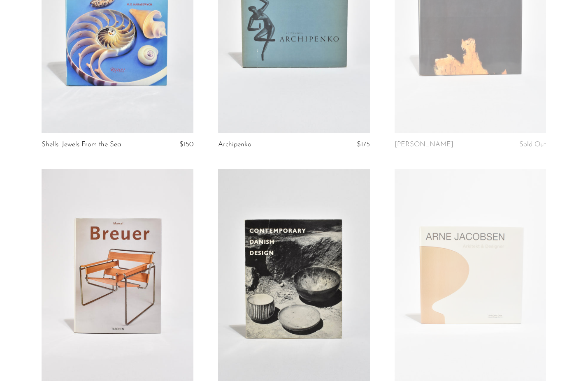  What do you see at coordinates (533, 144) in the screenshot?
I see `span: Sold Out` at bounding box center [533, 144].